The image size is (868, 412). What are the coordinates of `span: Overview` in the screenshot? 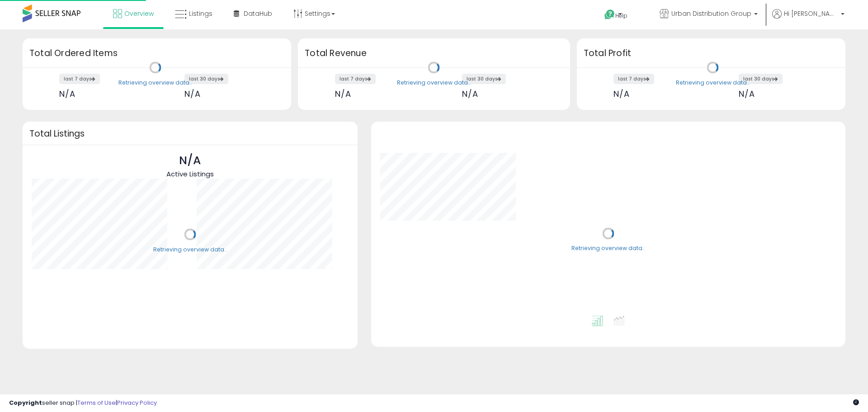 It's located at (139, 14).